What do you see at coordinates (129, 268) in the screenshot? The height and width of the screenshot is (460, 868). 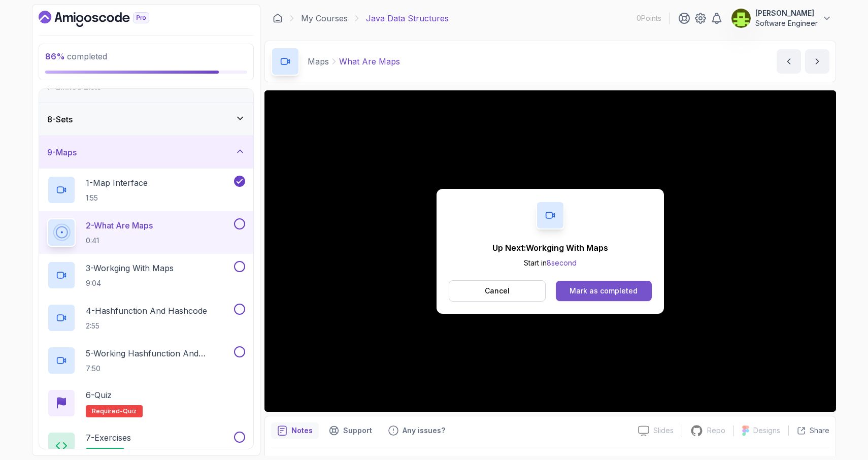 I see `p: 3 - Workging With Maps` at bounding box center [129, 268].